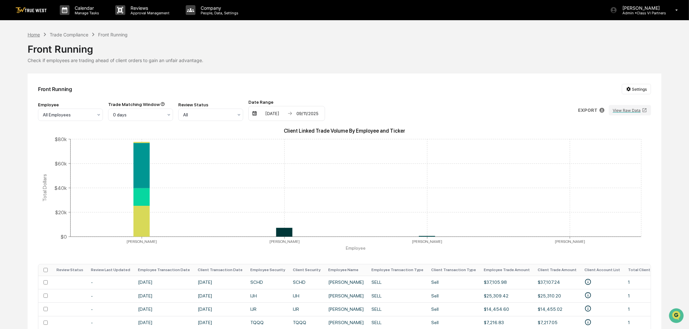 This screenshot has width=689, height=329. What do you see at coordinates (64, 53) in the screenshot?
I see `div: Start new chat` at bounding box center [64, 53].